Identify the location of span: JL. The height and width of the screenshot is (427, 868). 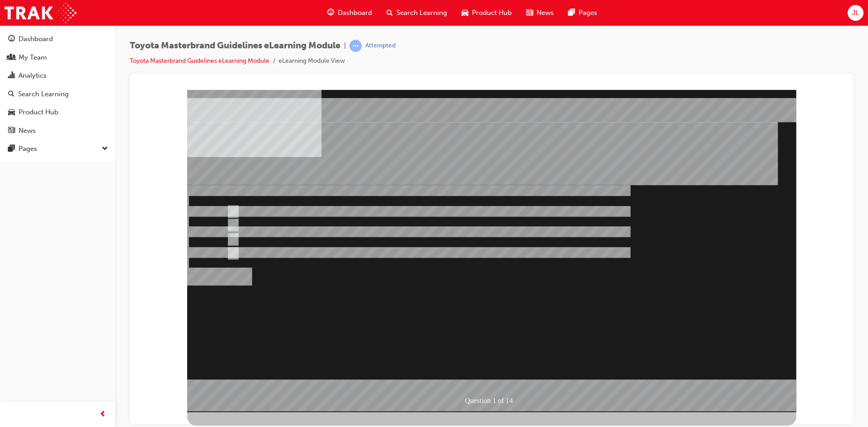
(855, 12).